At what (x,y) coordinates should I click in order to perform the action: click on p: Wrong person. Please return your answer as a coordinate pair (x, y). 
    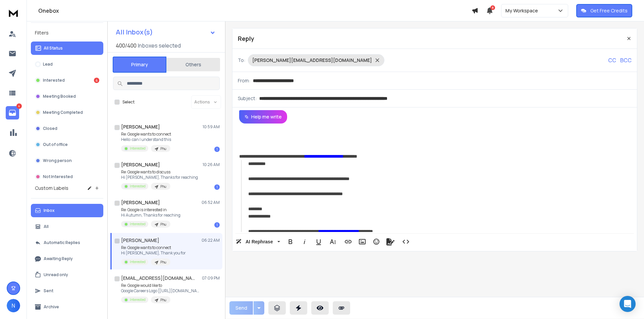
    Looking at the image, I should click on (57, 161).